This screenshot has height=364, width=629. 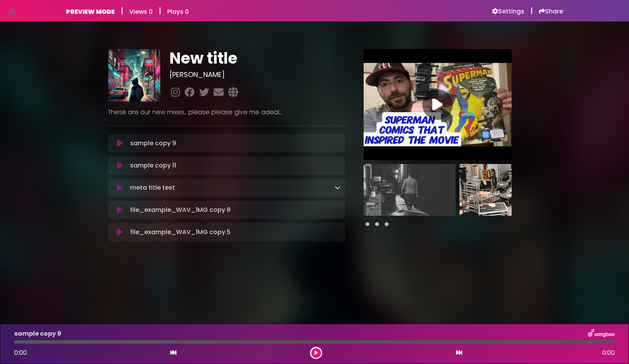 I want to click on p: sample copy 9, so click(x=153, y=143).